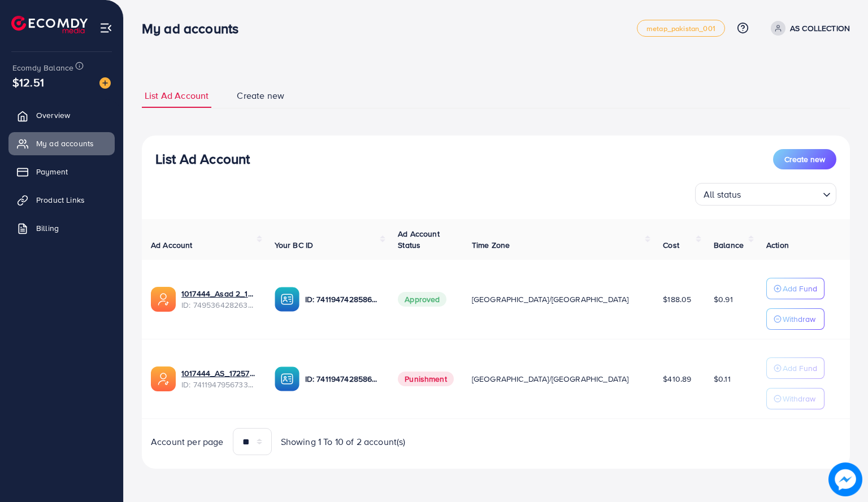 This screenshot has height=502, width=868. Describe the element at coordinates (778, 245) in the screenshot. I see `span: Action` at that location.